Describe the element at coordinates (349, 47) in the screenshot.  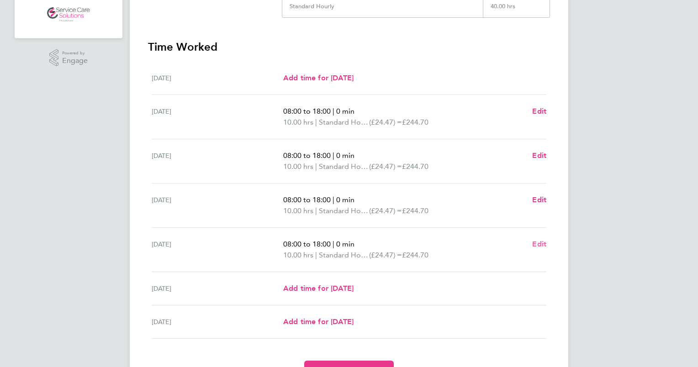
I see `h3: Time Worked` at that location.